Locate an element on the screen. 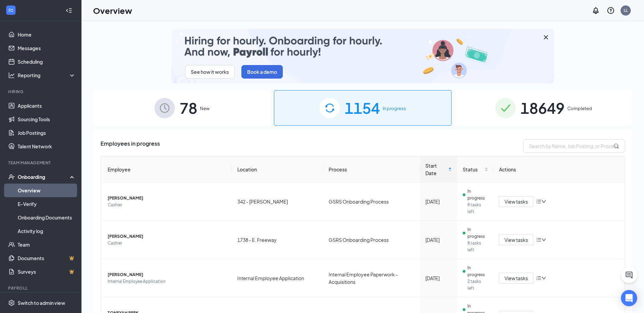  img: payroll-small.gif is located at coordinates (362, 56).